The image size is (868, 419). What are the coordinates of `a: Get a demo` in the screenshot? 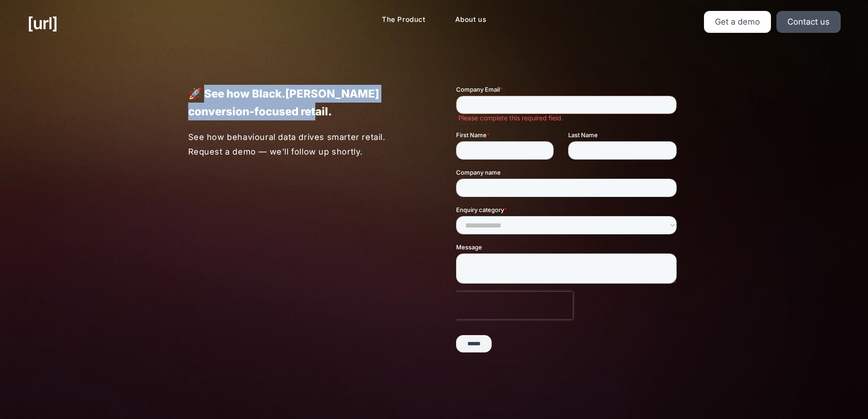 It's located at (737, 22).